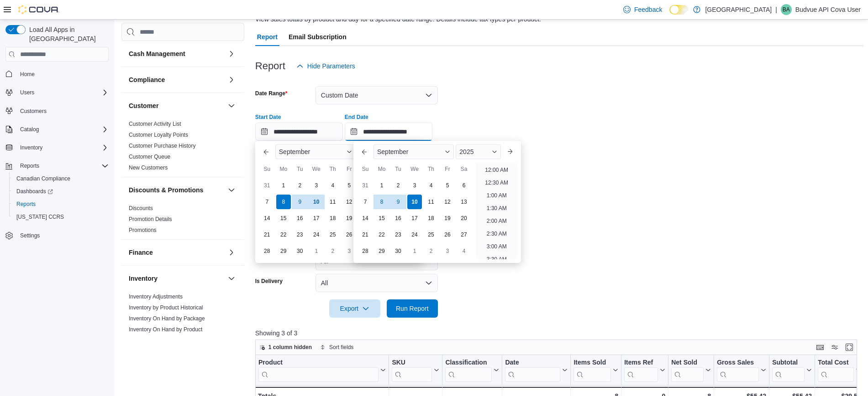 The width and height of the screenshot is (868, 396). Describe the element at coordinates (349, 186) in the screenshot. I see `div: day-5` at that location.